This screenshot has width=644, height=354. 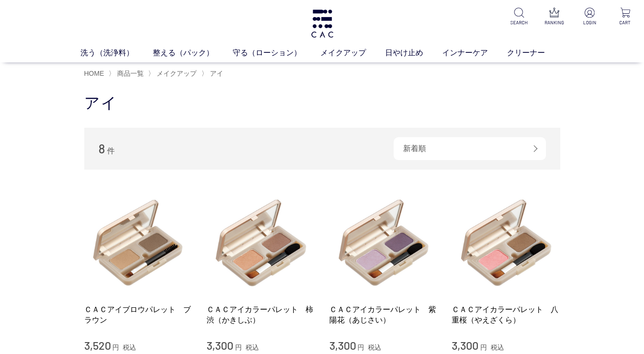 What do you see at coordinates (111, 151) in the screenshot?
I see `span: 件` at bounding box center [111, 151].